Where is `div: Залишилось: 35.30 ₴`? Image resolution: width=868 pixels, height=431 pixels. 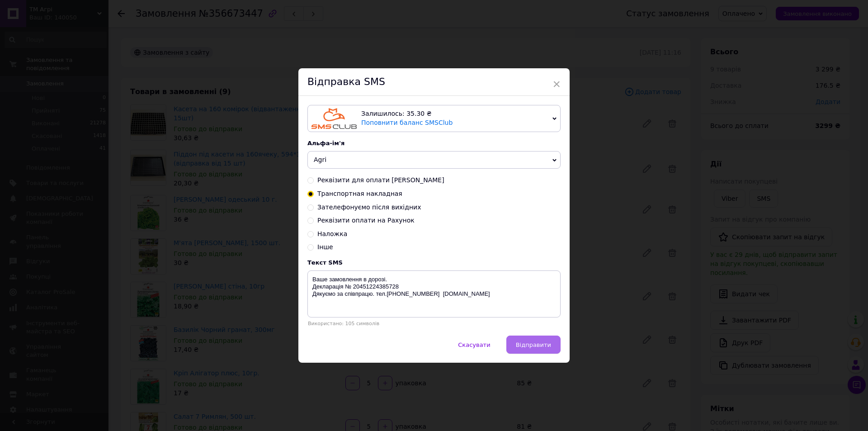
div: Залишилось: 35.30 ₴ is located at coordinates (455, 114).